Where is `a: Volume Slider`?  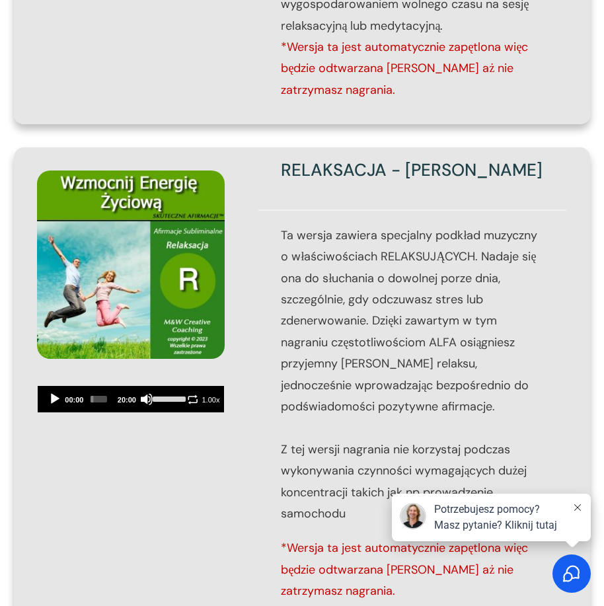
a: Volume Slider is located at coordinates (167, 398).